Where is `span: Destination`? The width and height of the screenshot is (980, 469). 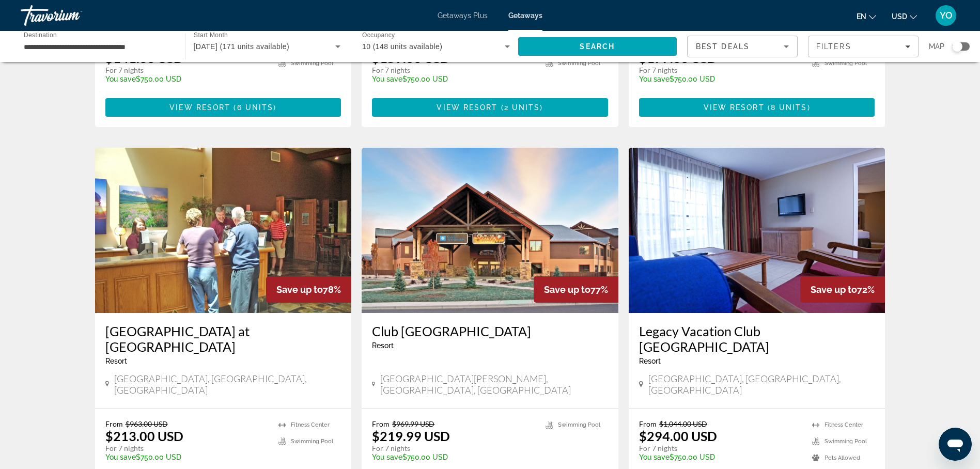
span: Destination is located at coordinates (41, 35).